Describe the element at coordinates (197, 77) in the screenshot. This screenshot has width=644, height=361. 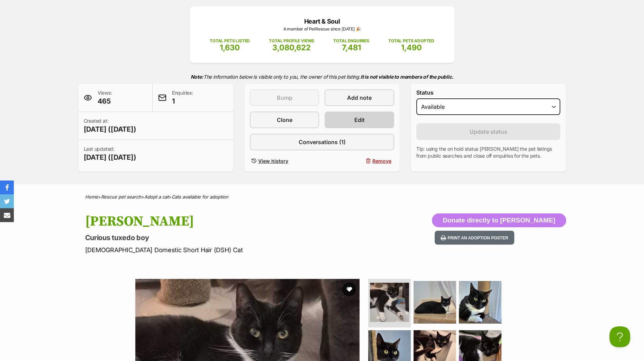
I see `strong: Note:` at that location.